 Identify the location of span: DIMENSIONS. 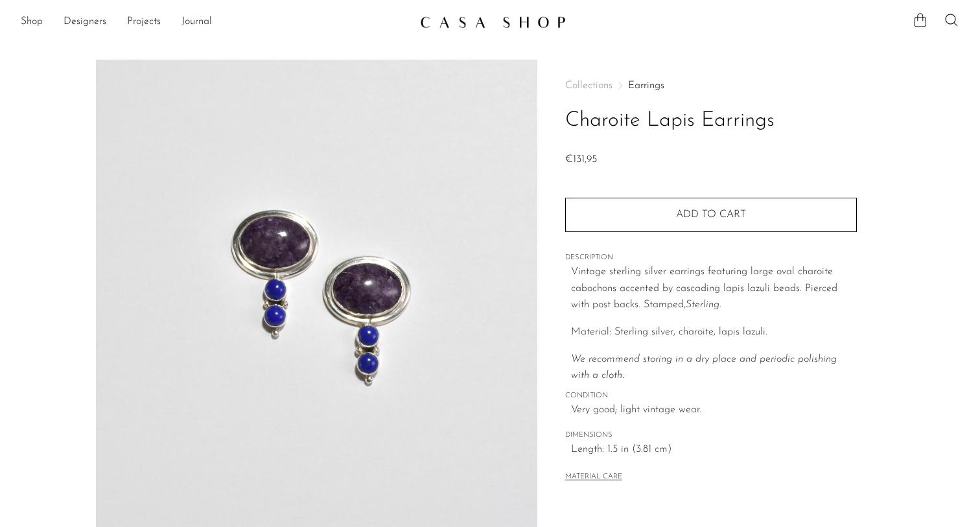
(711, 435).